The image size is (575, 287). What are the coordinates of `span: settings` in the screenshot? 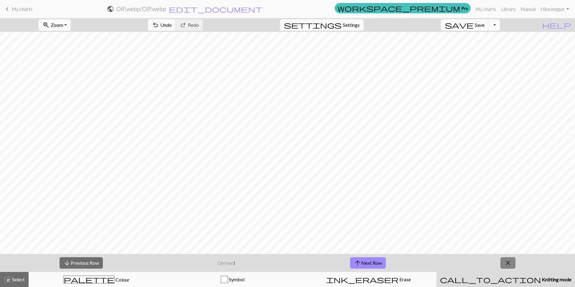 It's located at (313, 25).